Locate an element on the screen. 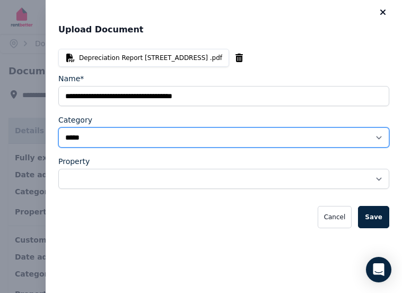  label: Category is located at coordinates (75, 120).